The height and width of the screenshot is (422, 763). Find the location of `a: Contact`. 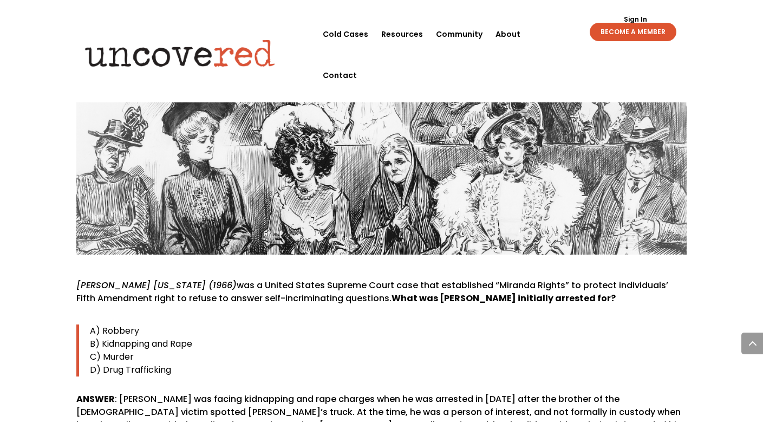

a: Contact is located at coordinates (340, 75).